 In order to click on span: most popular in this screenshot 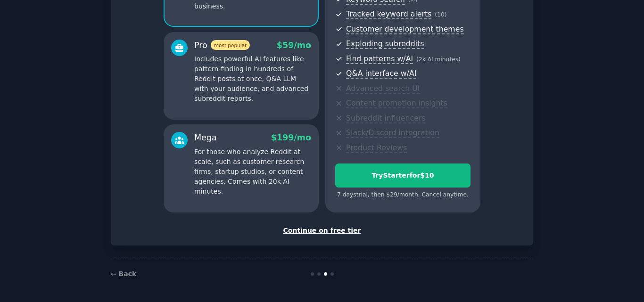, I will do `click(231, 45)`.